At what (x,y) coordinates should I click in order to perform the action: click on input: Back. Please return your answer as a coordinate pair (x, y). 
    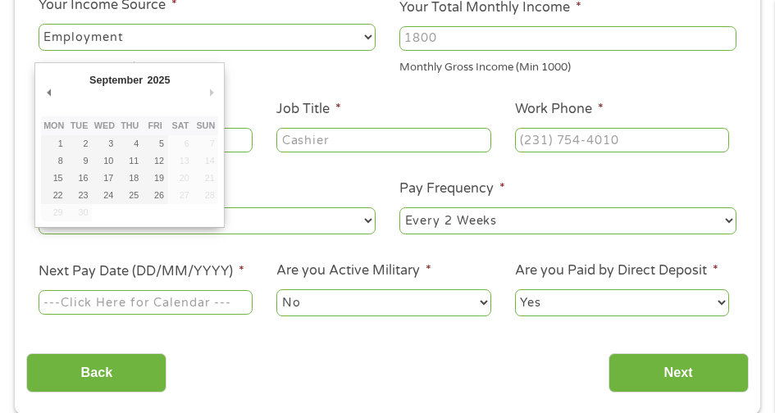
    Looking at the image, I should click on (96, 373).